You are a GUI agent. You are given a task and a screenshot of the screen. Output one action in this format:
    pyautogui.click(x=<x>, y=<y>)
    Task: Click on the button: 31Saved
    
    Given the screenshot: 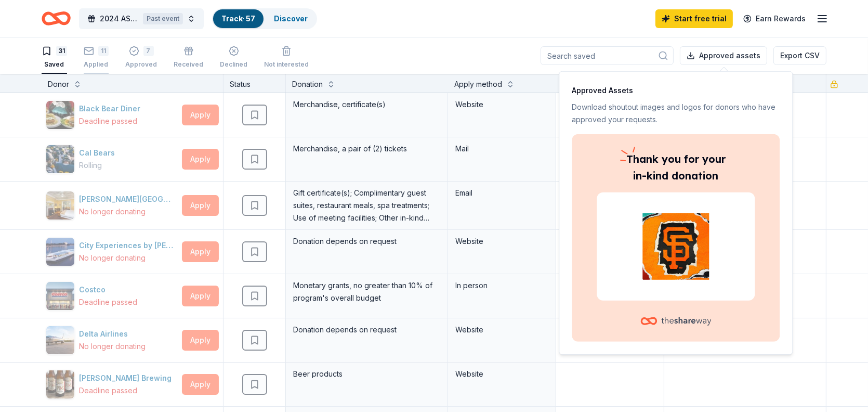 What is the action you would take?
    pyautogui.click(x=54, y=57)
    